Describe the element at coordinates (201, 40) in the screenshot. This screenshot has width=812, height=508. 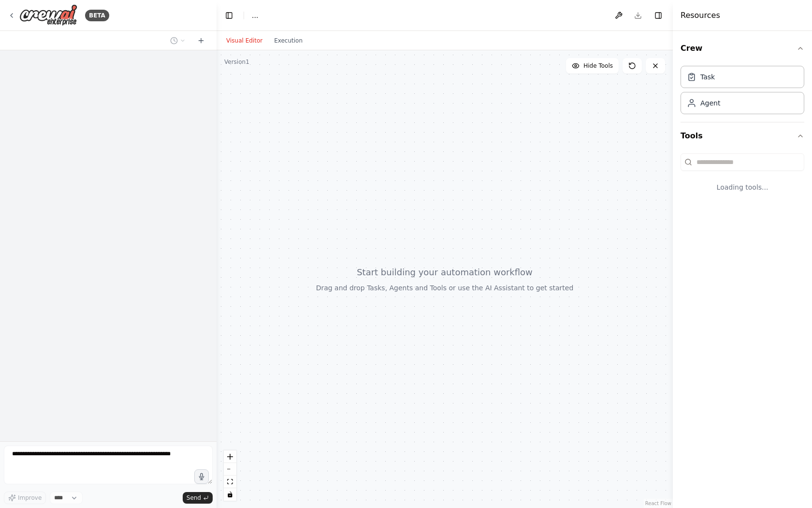
I see `button: Start a new chat` at that location.